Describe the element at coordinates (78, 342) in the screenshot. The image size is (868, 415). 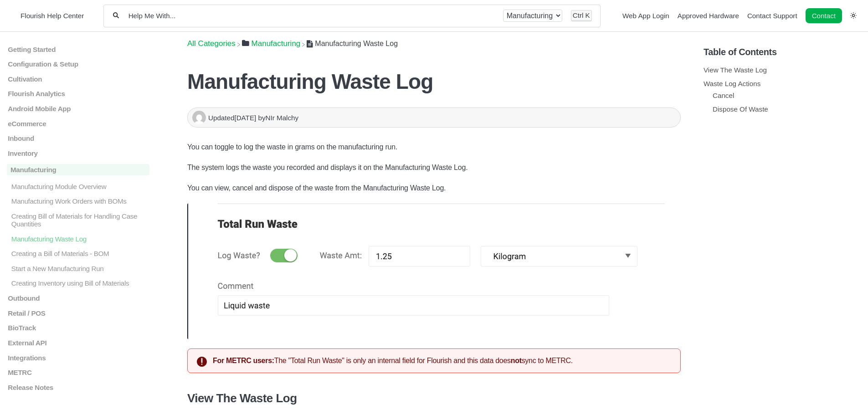
I see `a: External API` at that location.